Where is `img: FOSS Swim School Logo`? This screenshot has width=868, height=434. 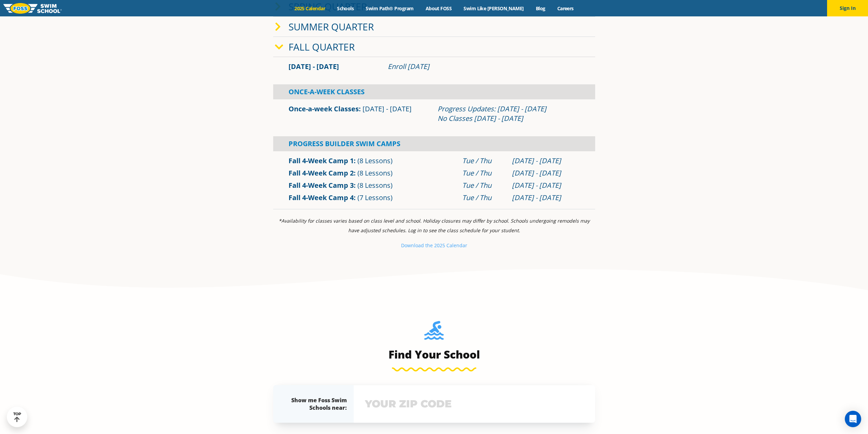
img: FOSS Swim School Logo is located at coordinates (33, 8).